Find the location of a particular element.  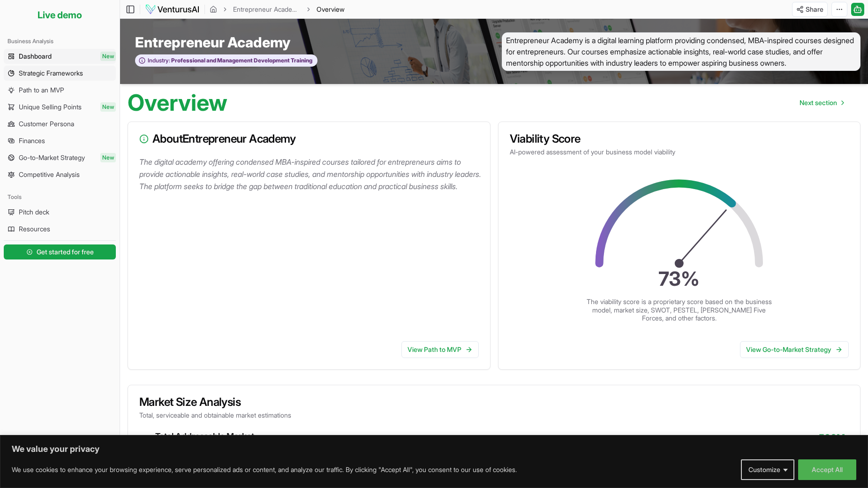

span: Professional and Management Development Training is located at coordinates (241, 60).